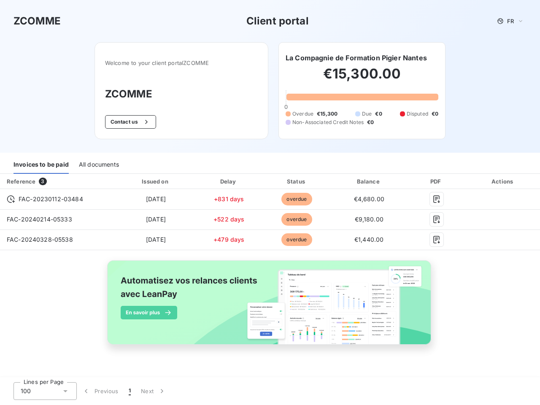 This screenshot has width=540, height=405. I want to click on div: Actions, so click(503, 182).